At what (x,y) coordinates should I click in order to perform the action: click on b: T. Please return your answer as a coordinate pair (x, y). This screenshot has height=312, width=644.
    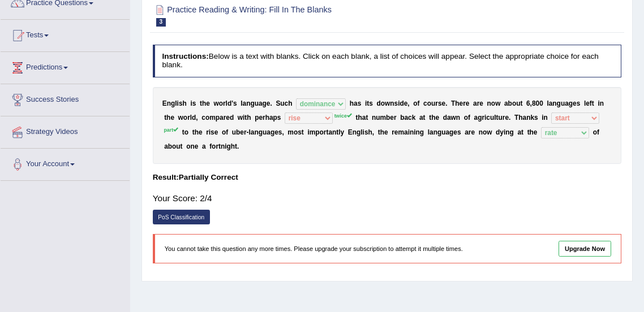
    Looking at the image, I should click on (516, 118).